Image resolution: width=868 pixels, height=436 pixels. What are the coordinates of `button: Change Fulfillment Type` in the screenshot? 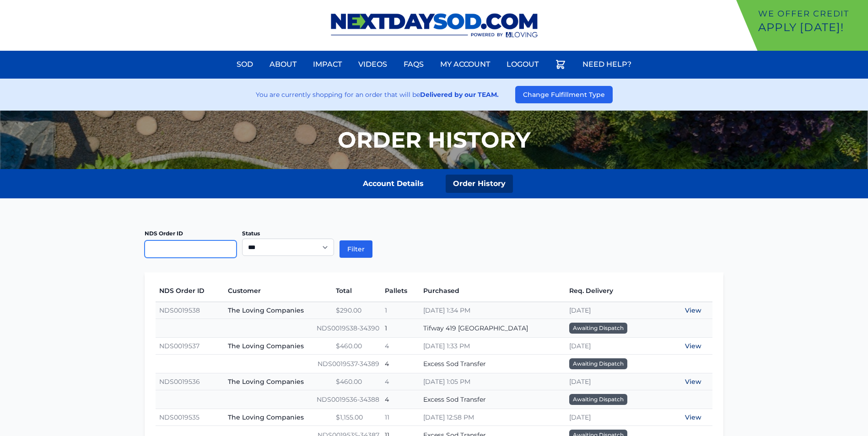 It's located at (564, 94).